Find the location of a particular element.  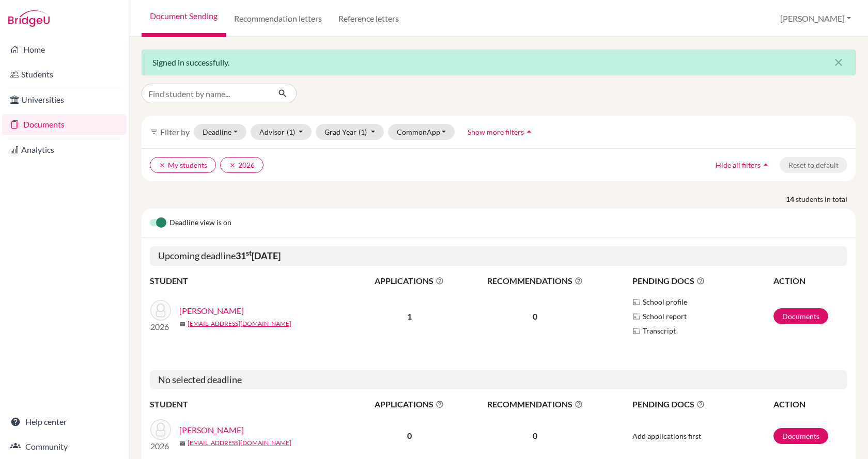

div: Signed in successfully. is located at coordinates (499, 62).